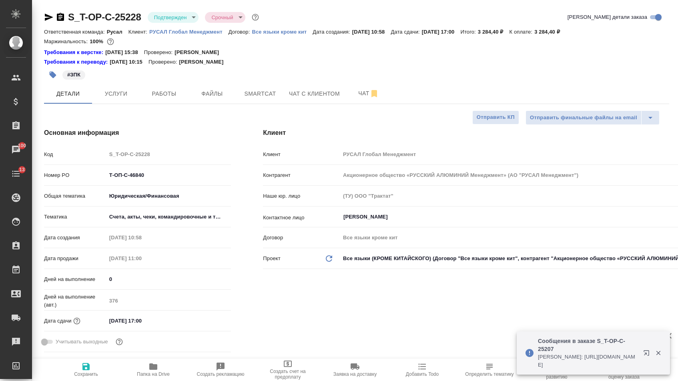  Describe the element at coordinates (522, 32) in the screenshot. I see `p: К оплате:` at that location.